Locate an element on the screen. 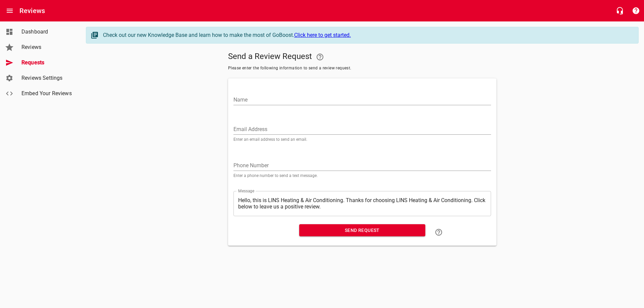  a: Learn how to "Send a Review Request" is located at coordinates (439, 232).